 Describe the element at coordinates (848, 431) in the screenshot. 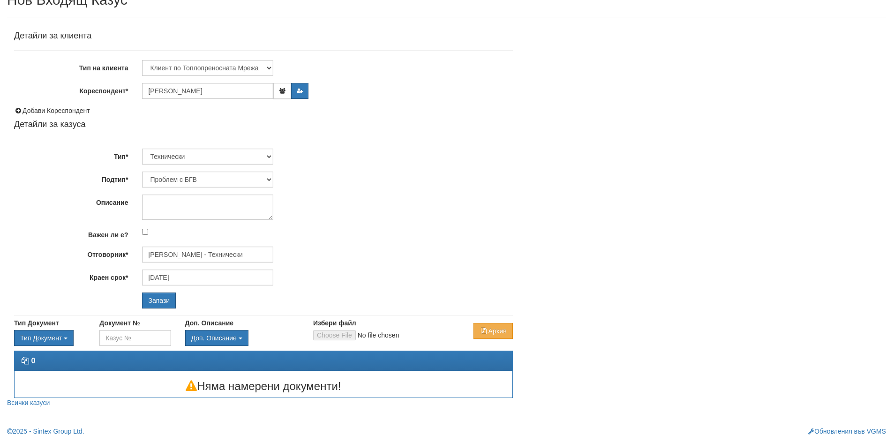

I see `a: Обновления във VGMS` at that location.